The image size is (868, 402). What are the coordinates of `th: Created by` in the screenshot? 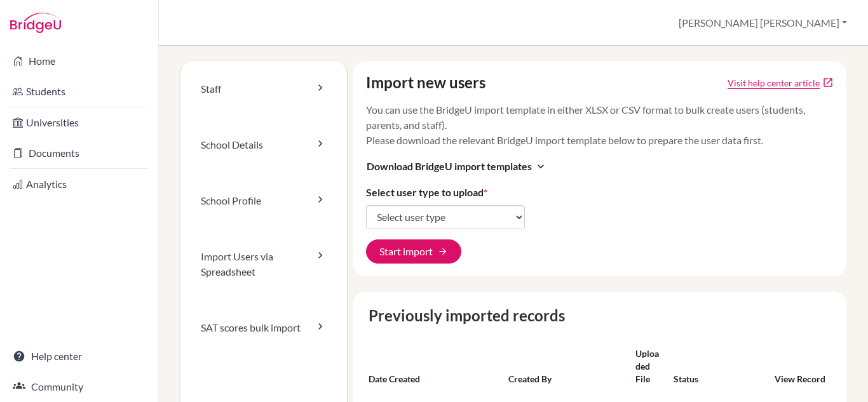 It's located at (567, 367).